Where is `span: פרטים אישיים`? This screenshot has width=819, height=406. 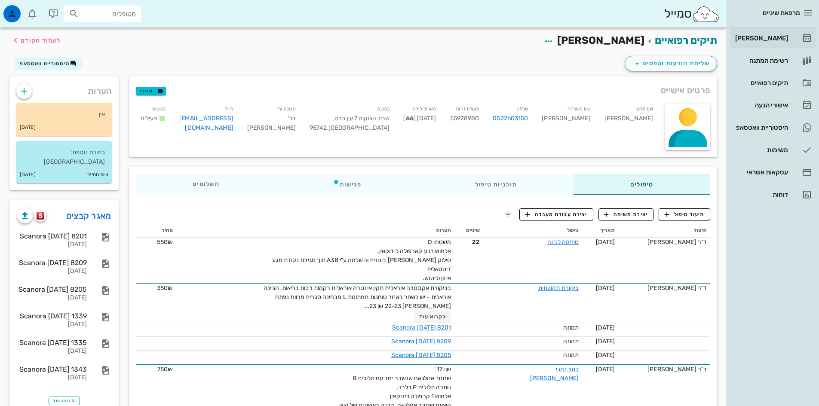 span: פרטים אישיים is located at coordinates (686, 90).